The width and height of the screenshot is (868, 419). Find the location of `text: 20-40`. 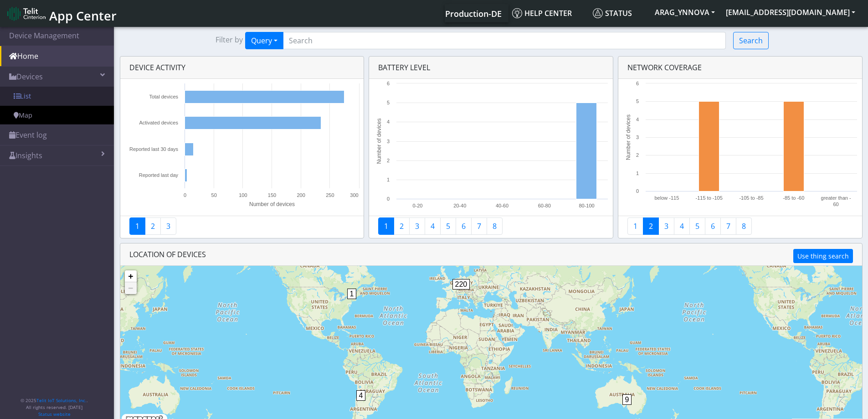

text: 20-40 is located at coordinates (459, 206).